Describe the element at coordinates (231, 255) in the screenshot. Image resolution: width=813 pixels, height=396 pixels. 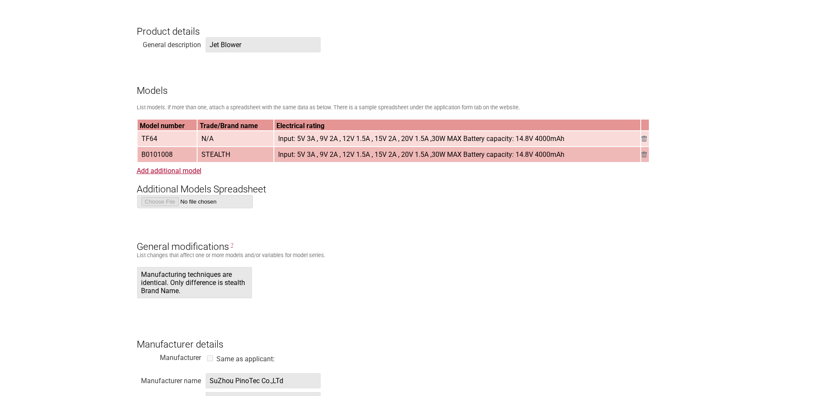
I see `small: List changes that affect one or more models and/or variables for model series.` at that location.